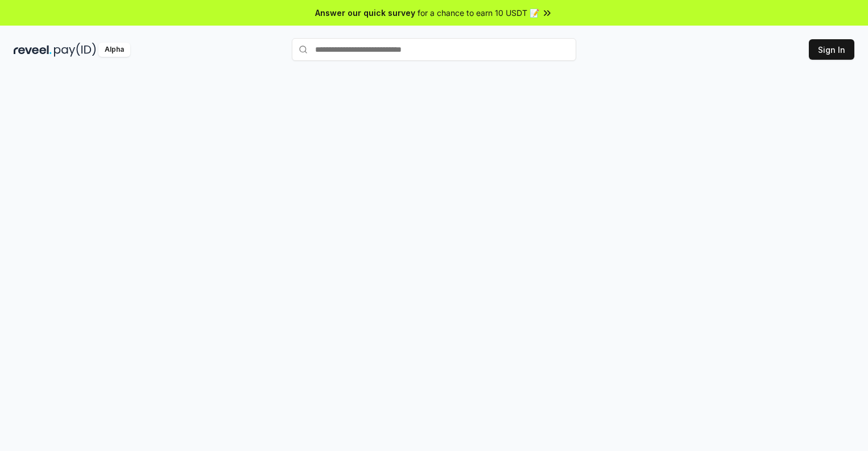 This screenshot has height=451, width=868. I want to click on span: for a chance to earn 10 USDT 📝, so click(478, 13).